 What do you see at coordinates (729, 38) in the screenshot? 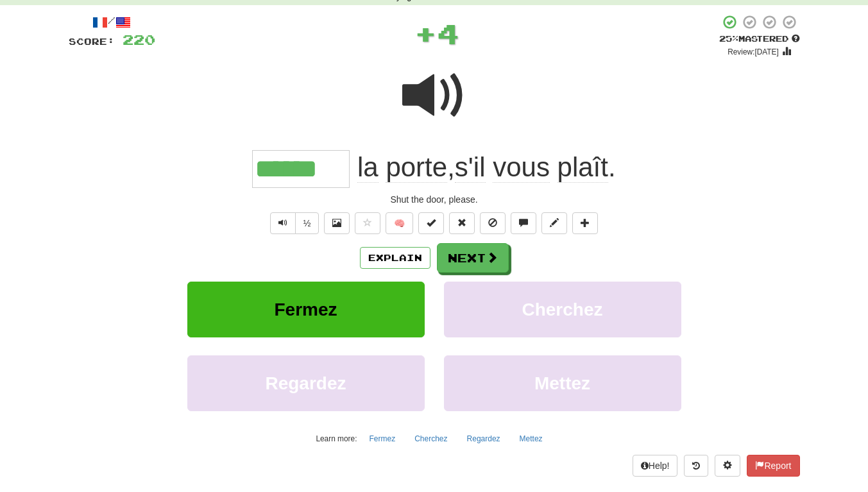
I see `span: 25 %` at bounding box center [729, 38].